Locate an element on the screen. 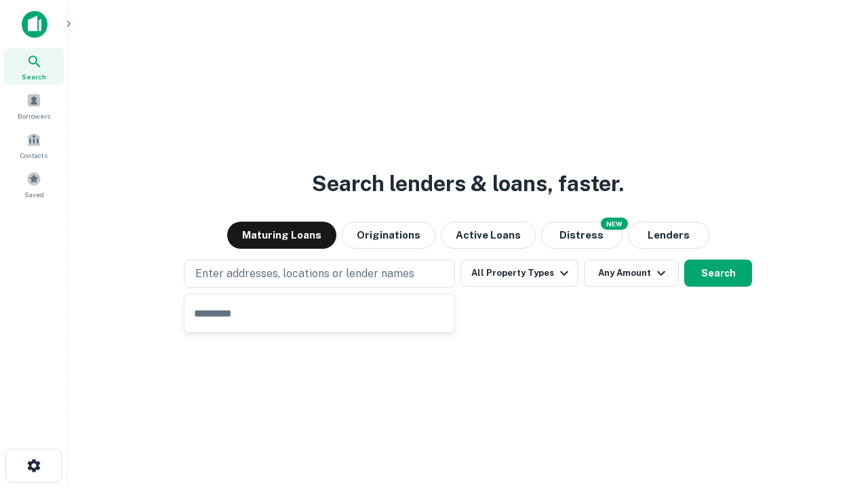 This screenshot has width=868, height=488. button: Maturing Loans is located at coordinates (282, 236).